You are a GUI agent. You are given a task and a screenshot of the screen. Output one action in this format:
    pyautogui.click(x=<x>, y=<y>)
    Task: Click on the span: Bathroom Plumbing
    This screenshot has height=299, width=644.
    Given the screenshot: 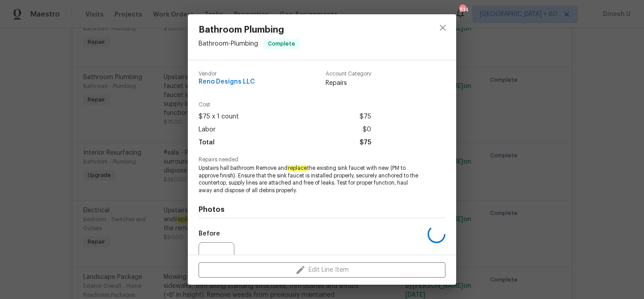 What is the action you would take?
    pyautogui.click(x=249, y=30)
    